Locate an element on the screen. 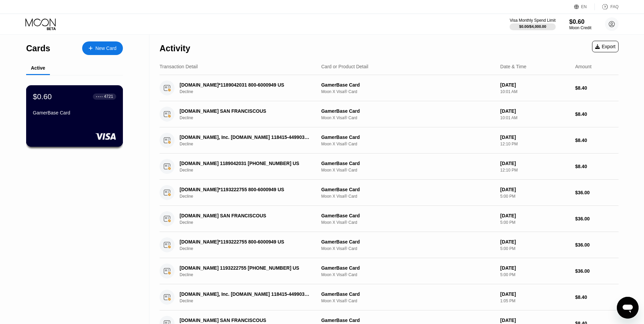  div: Visa Monthly Spend Limit is located at coordinates (532, 20).